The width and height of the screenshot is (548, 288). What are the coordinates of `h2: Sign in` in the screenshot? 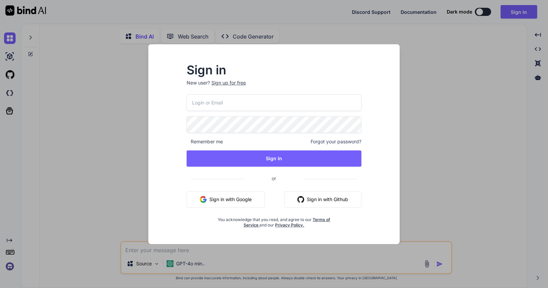 It's located at (274, 70).